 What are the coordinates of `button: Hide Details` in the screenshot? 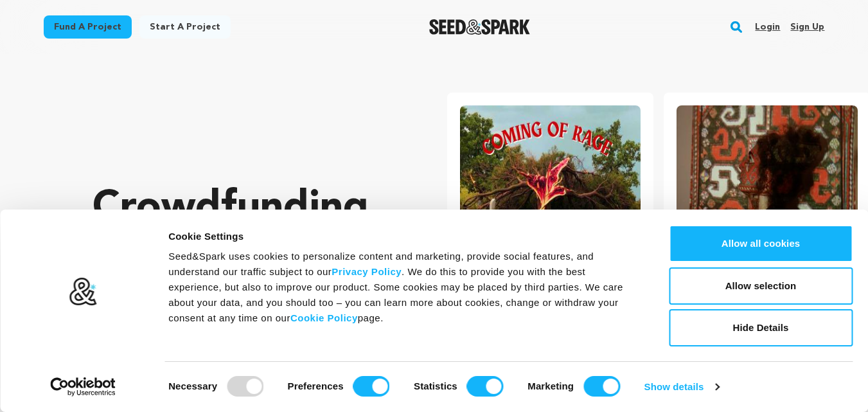 It's located at (761, 328).